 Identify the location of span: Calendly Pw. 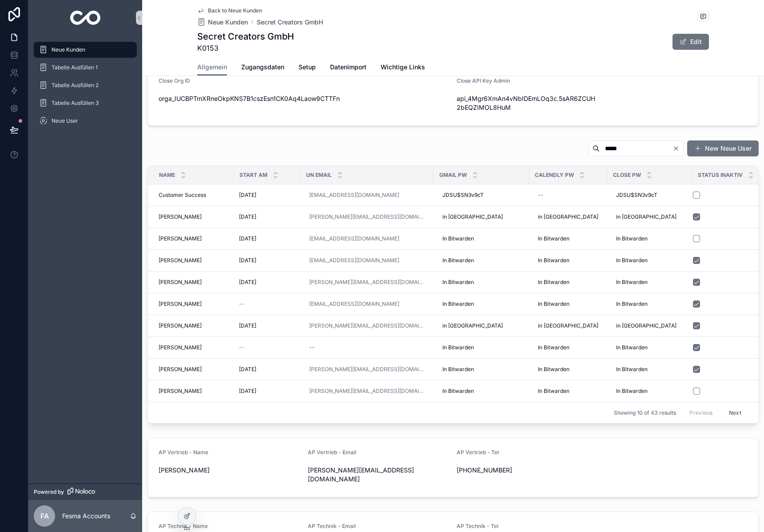
(554, 175).